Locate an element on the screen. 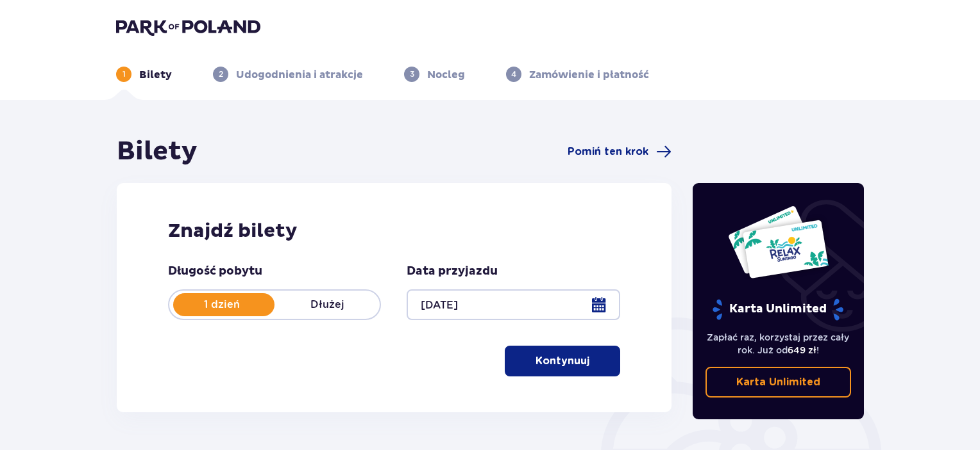 Image resolution: width=980 pixels, height=450 pixels. a: Pomiń ten krok is located at coordinates (619, 152).